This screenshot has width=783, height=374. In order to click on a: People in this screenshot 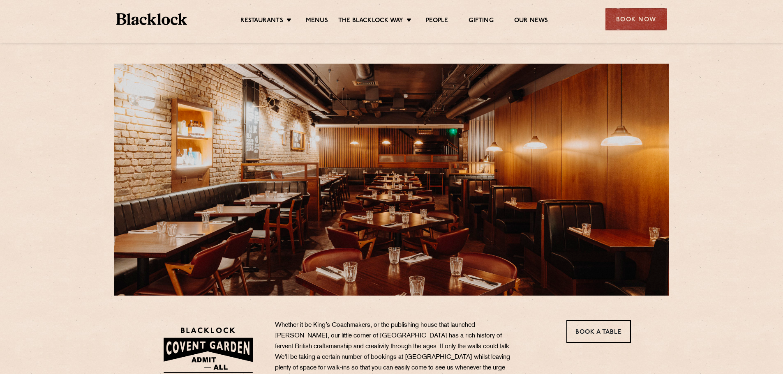, I will do `click(437, 21)`.